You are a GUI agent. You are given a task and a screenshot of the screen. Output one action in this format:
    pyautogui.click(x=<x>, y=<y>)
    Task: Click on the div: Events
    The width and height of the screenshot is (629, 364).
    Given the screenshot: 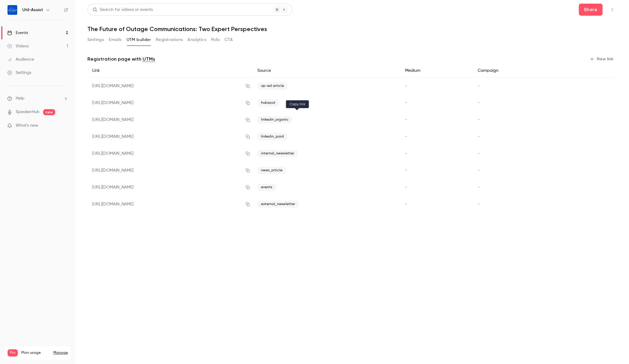 What is the action you would take?
    pyautogui.click(x=17, y=33)
    